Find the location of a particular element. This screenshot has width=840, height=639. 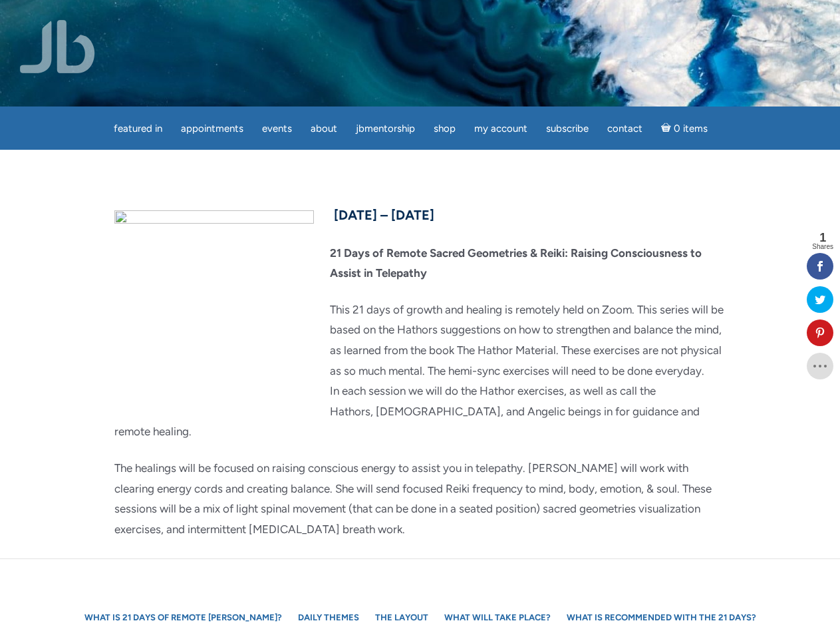

p: This 21 days of growth and healing is remotely held on Zoom. This series will be based on the Hat... is located at coordinates (420, 371).